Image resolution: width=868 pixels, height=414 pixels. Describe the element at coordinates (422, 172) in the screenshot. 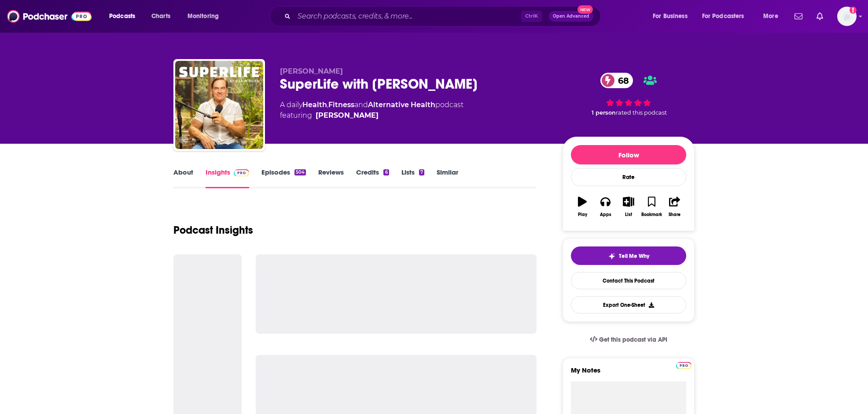

I see `div: 7` at that location.